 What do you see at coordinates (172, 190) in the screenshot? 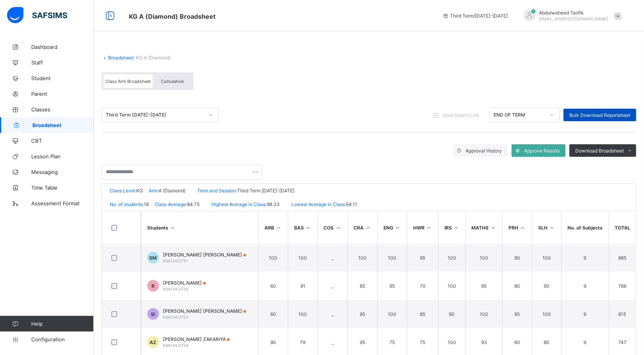
I see `span: A (Diamond)` at bounding box center [172, 190].